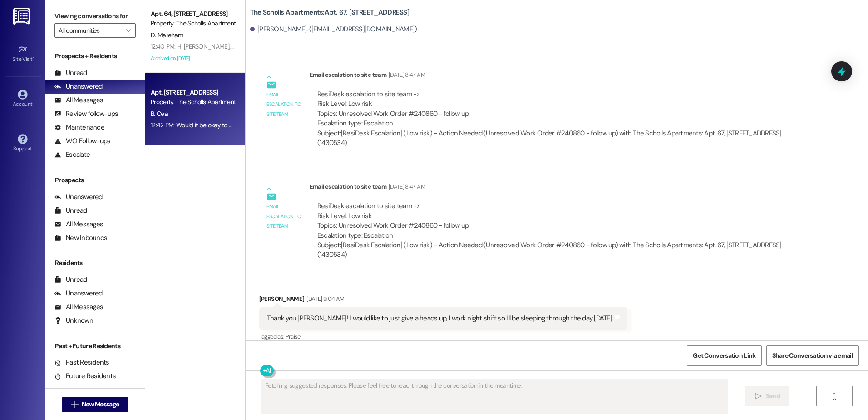 This screenshot has height=420, width=868. What do you see at coordinates (95, 404) in the screenshot?
I see `button: New Message` at bounding box center [95, 404].